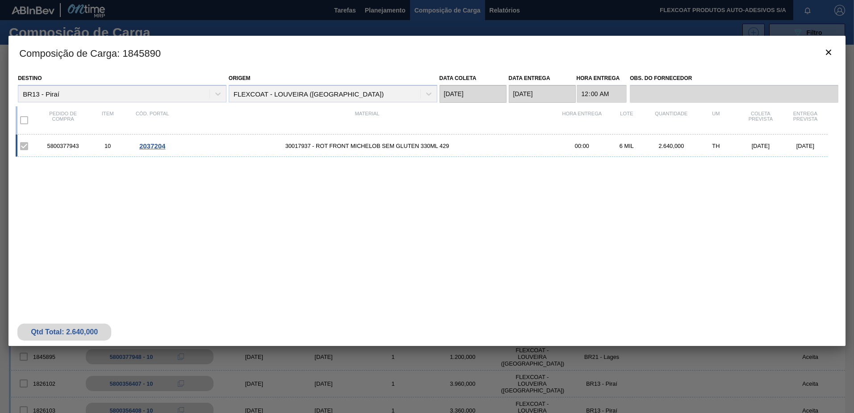  What do you see at coordinates (367, 120) in the screenshot?
I see `div: Material` at bounding box center [367, 120].